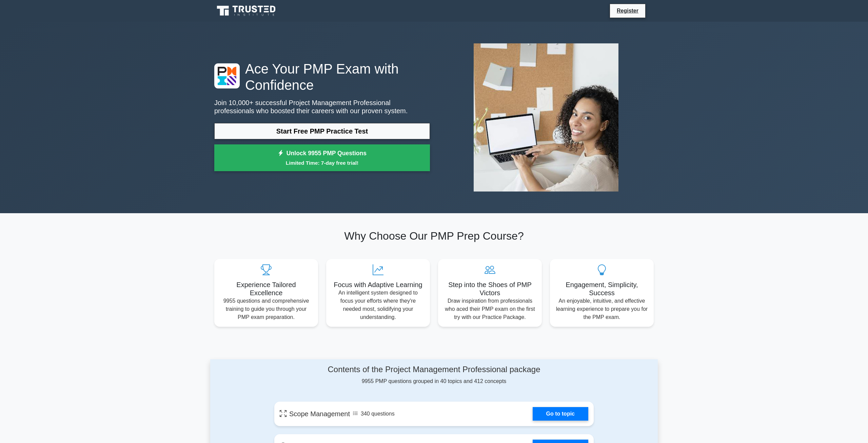 This screenshot has height=443, width=868. What do you see at coordinates (322, 107) in the screenshot?
I see `p: Join 10,000+ successful Project Management Professional professionals who boosted their careers w...` at bounding box center [322, 107].